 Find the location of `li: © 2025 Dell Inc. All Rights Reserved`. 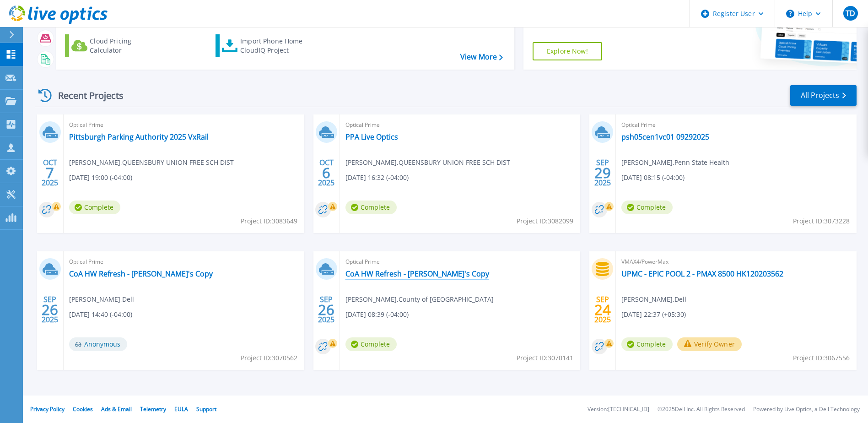

li: © 2025 Dell Inc. All Rights Reserved is located at coordinates (701, 409).